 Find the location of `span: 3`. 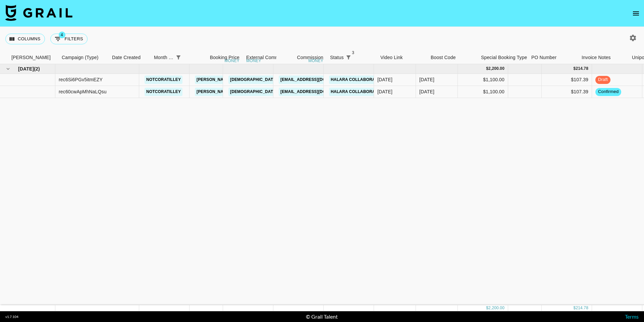

span: 3 is located at coordinates (353, 53).